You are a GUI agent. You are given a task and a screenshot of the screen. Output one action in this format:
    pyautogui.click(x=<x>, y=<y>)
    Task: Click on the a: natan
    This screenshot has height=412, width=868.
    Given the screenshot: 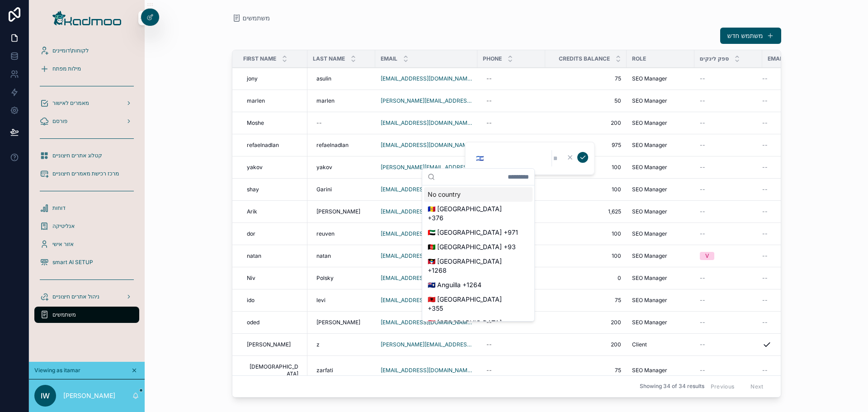 What is the action you would take?
    pyautogui.click(x=273, y=256)
    